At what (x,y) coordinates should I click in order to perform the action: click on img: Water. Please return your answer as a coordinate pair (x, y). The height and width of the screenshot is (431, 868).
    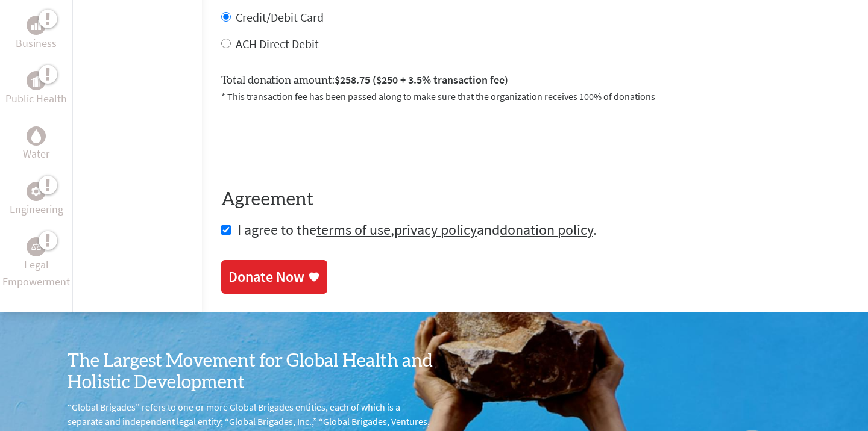
    Looking at the image, I should click on (36, 136).